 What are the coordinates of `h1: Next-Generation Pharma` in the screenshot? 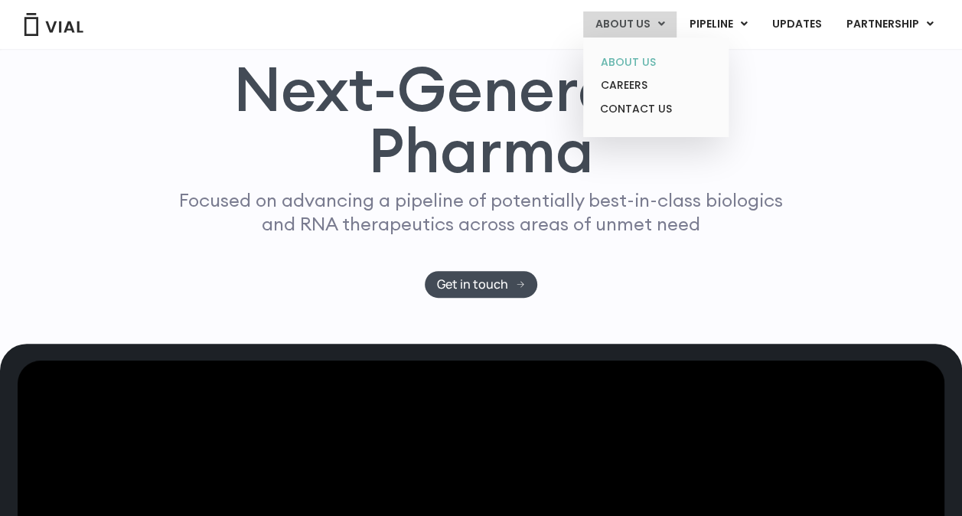 It's located at (481, 119).